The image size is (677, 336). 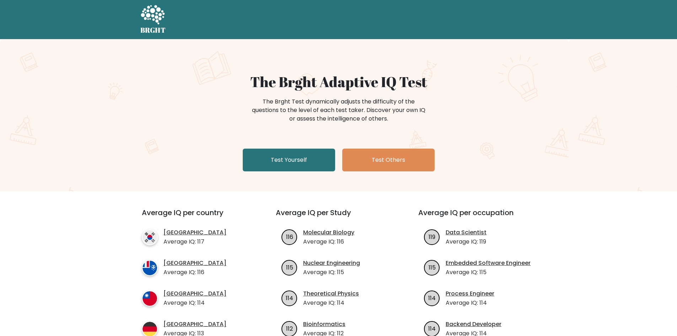 I want to click on p: Average IQ: 119, so click(x=466, y=242).